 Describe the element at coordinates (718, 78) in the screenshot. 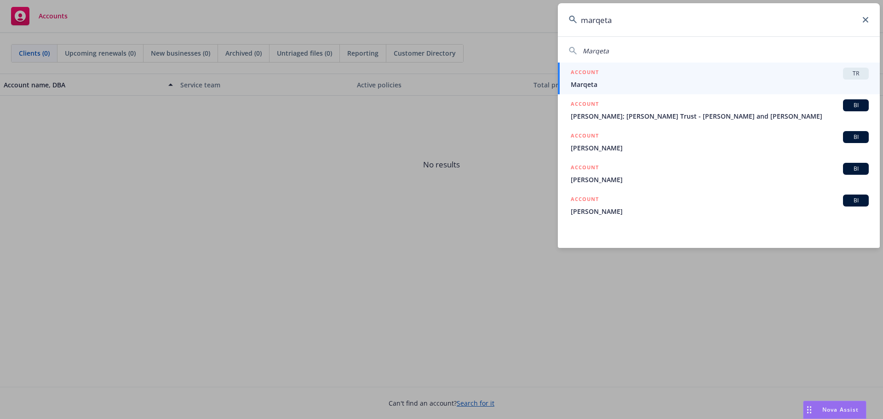

I see `a: ACCOUNTTRMarqeta` at that location.